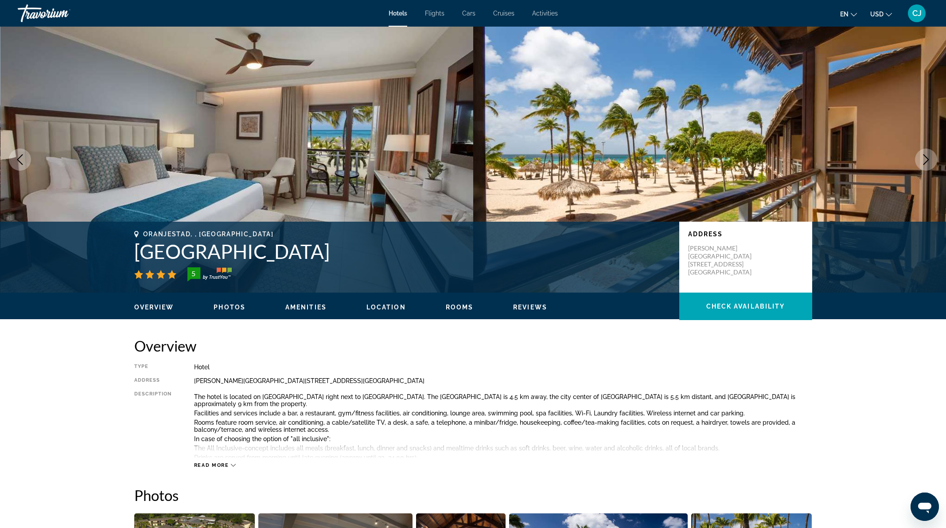  Describe the element at coordinates (230, 307) in the screenshot. I see `span: Photos` at that location.